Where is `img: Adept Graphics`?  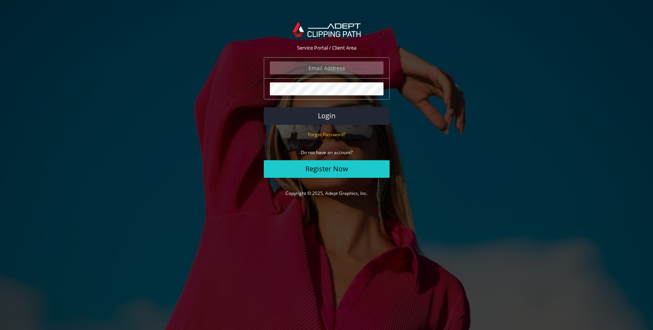
img: Adept Graphics is located at coordinates (326, 29).